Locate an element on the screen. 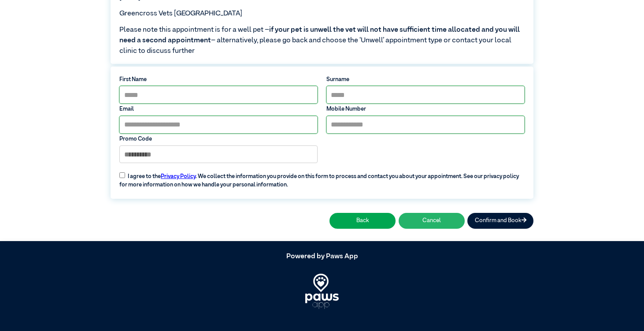  img: PawsApp is located at coordinates (322, 291).